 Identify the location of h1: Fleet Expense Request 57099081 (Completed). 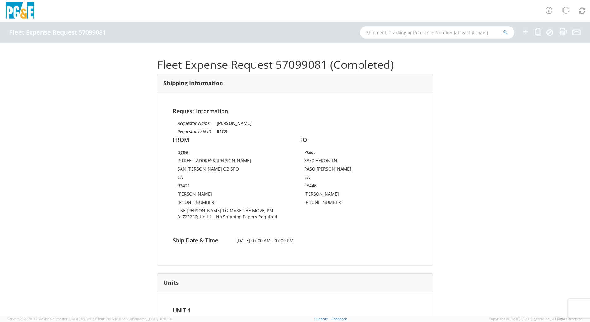
(295, 65).